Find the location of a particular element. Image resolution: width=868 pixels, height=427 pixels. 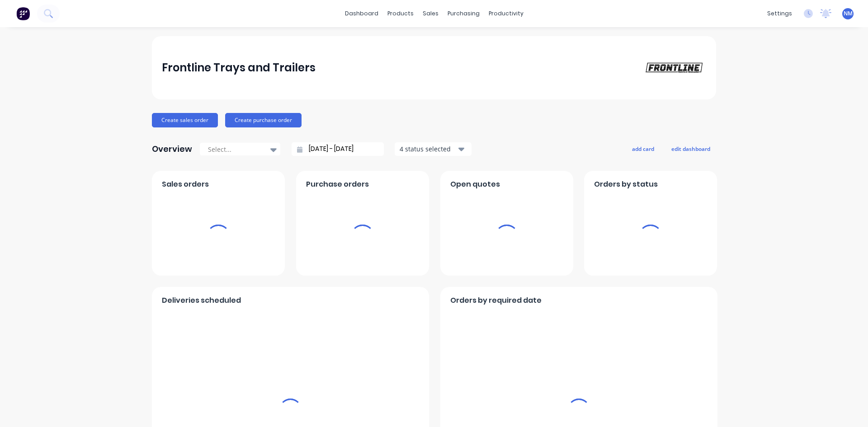

button: 4 status selected is located at coordinates (433, 149).